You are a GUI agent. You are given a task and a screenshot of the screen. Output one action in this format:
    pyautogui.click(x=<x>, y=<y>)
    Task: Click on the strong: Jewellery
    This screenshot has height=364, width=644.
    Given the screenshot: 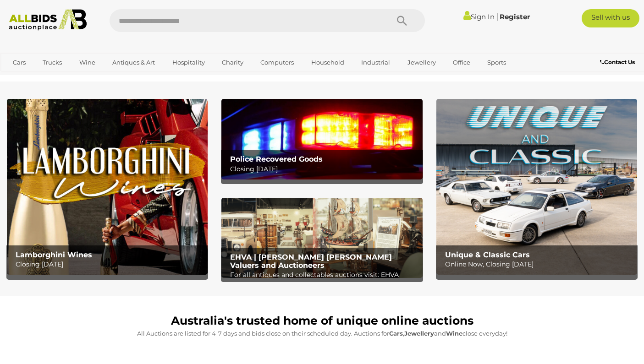 What is the action you would take?
    pyautogui.click(x=419, y=333)
    